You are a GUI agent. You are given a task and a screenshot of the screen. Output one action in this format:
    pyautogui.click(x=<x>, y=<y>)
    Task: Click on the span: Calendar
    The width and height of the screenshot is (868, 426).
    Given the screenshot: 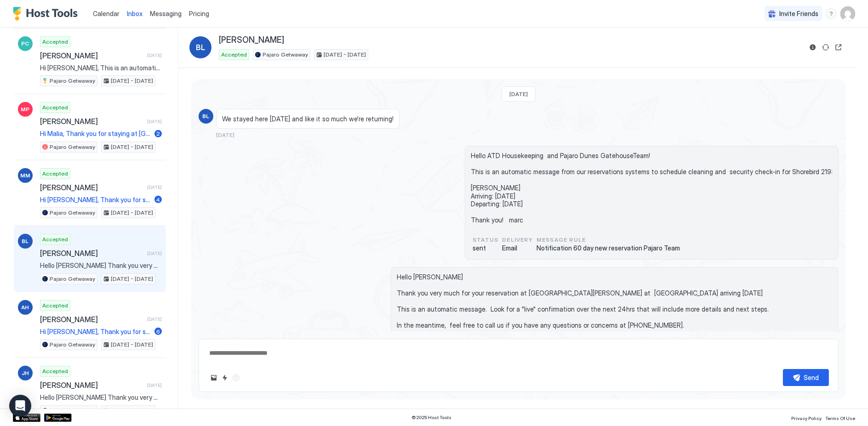 What is the action you would take?
    pyautogui.click(x=106, y=14)
    